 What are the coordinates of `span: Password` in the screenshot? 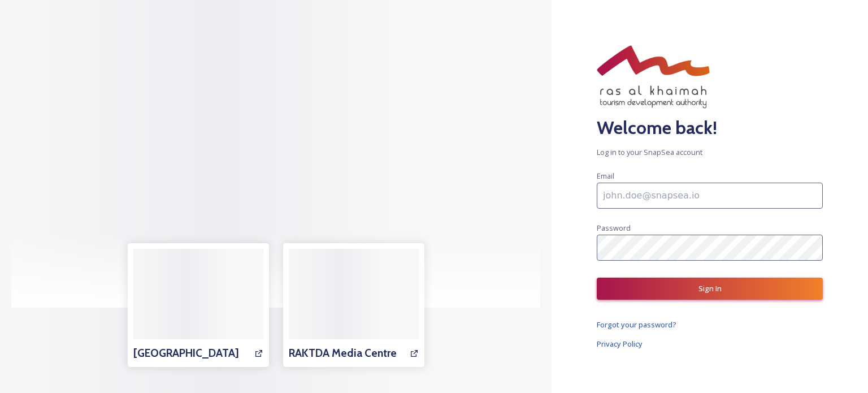 It's located at (614, 227).